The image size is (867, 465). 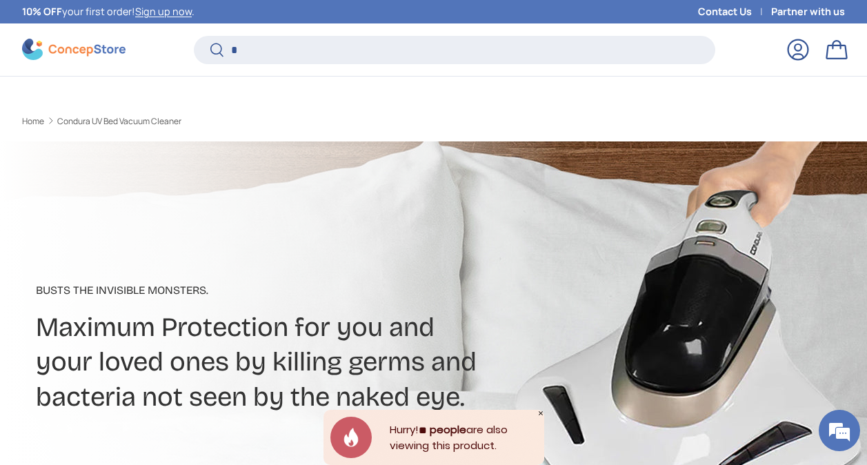 I want to click on nav: Breadcrumbs, so click(x=240, y=121).